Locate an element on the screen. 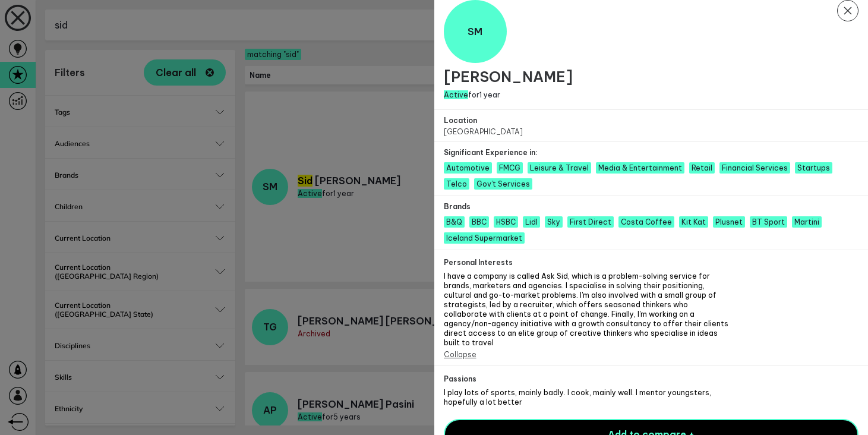 This screenshot has height=435, width=868. span: FMCG is located at coordinates (509, 167).